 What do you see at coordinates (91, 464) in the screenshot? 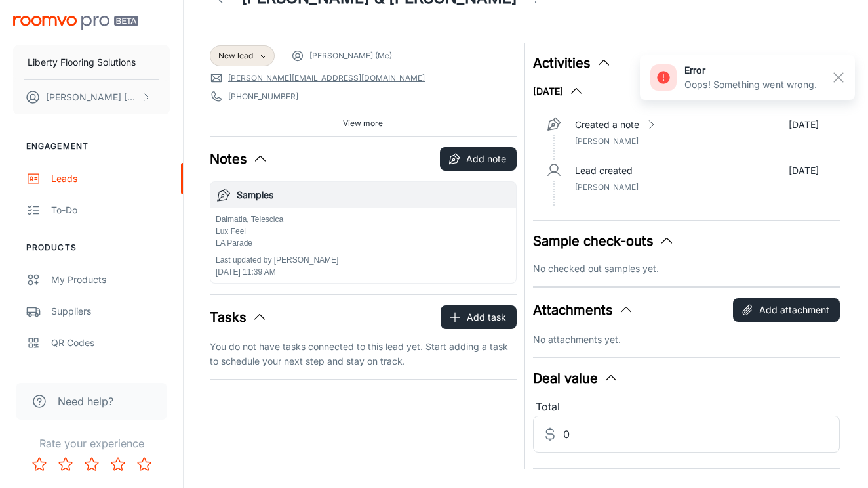
I see `button: Rate 3 star` at bounding box center [91, 464].